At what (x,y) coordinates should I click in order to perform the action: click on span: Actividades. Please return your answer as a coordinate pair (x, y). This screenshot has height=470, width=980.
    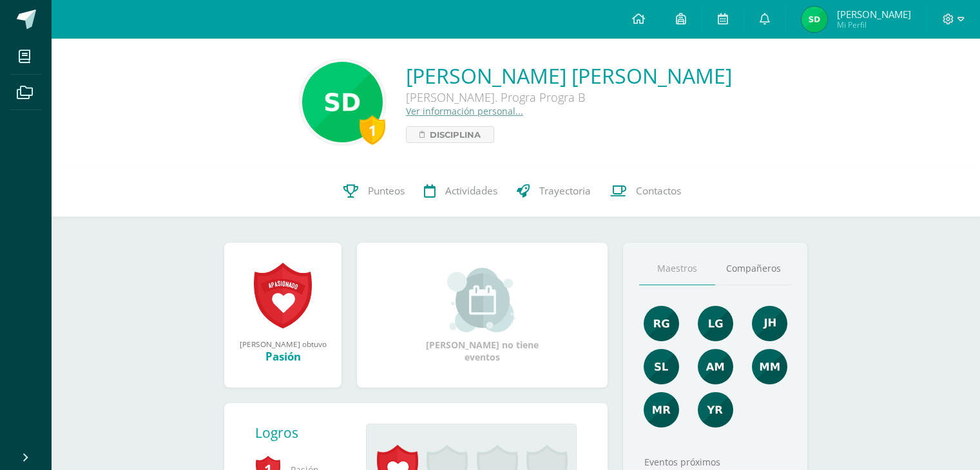
    Looking at the image, I should click on (471, 191).